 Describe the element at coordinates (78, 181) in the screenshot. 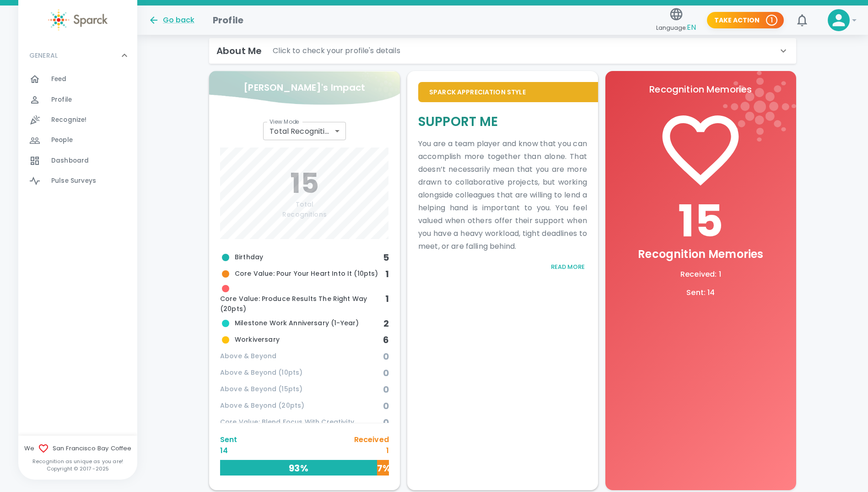

I see `a: Pulse Surveys` at that location.